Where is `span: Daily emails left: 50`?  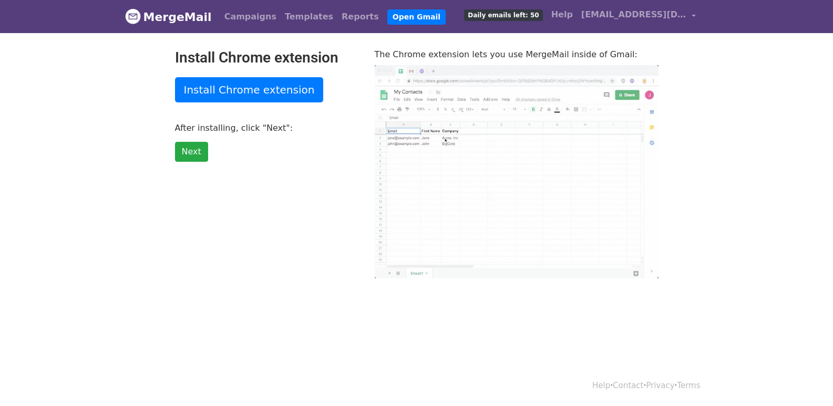 span: Daily emails left: 50 is located at coordinates (503, 15).